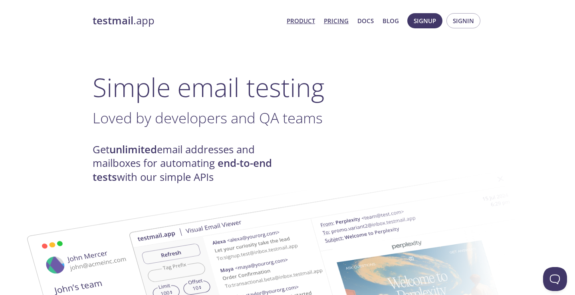 This screenshot has width=575, height=295. Describe the element at coordinates (391, 21) in the screenshot. I see `a: Blog` at that location.